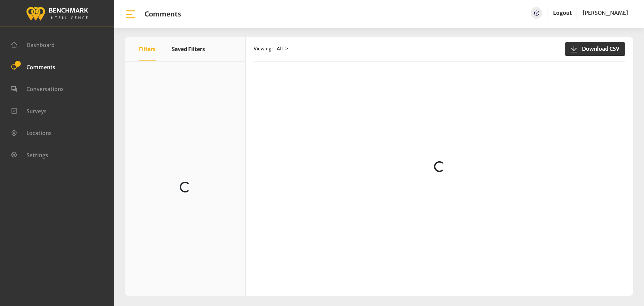  I want to click on a: Logout, so click(563, 13).